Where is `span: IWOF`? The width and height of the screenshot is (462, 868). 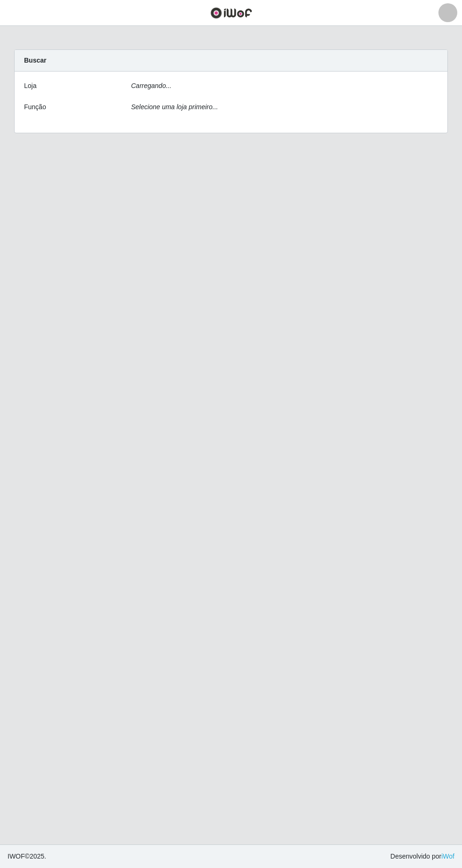
span: IWOF is located at coordinates (16, 856).